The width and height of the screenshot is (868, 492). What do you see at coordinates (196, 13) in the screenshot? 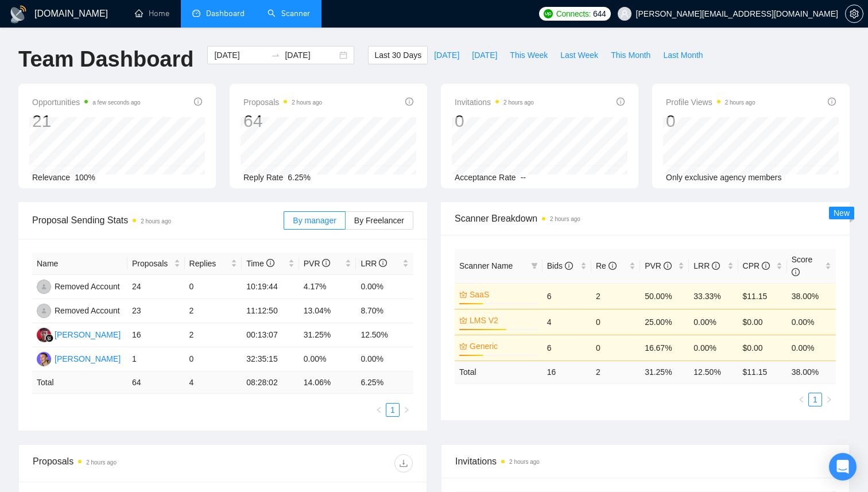
I see `span: dashboard` at bounding box center [196, 13].